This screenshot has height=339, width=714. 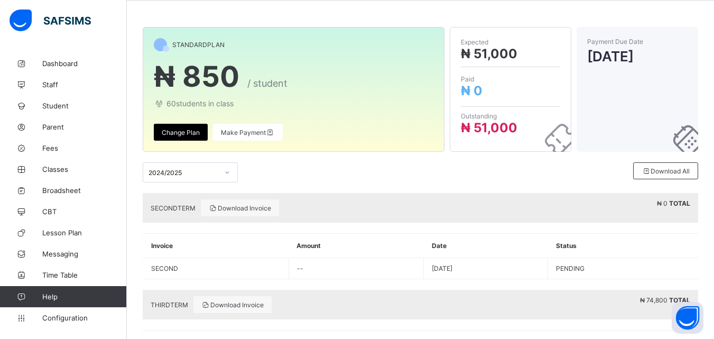 What do you see at coordinates (181, 132) in the screenshot?
I see `span: Change Plan` at bounding box center [181, 132].